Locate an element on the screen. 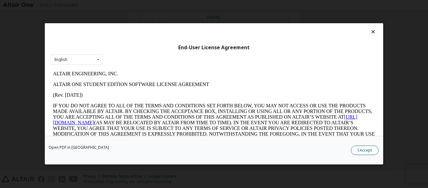  p: ALTAIR ENGINEERING, INC. is located at coordinates (163, 5).